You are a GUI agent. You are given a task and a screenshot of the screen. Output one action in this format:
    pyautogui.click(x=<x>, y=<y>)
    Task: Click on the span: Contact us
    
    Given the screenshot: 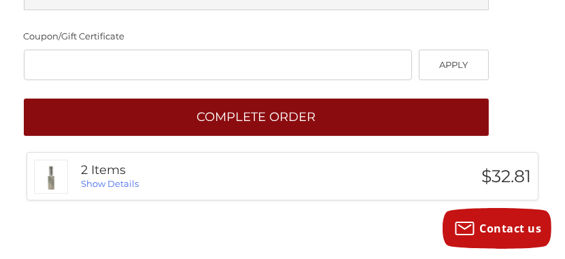 What is the action you would take?
    pyautogui.click(x=511, y=229)
    